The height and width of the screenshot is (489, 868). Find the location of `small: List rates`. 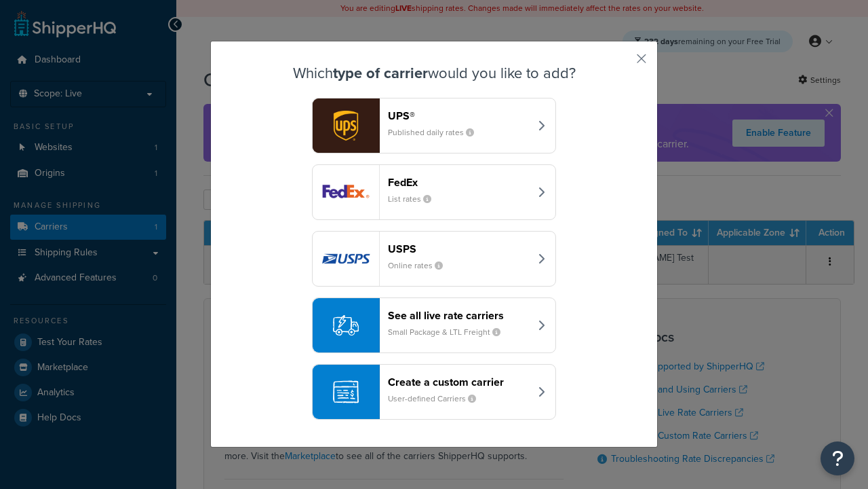

small: List rates is located at coordinates (415, 199).